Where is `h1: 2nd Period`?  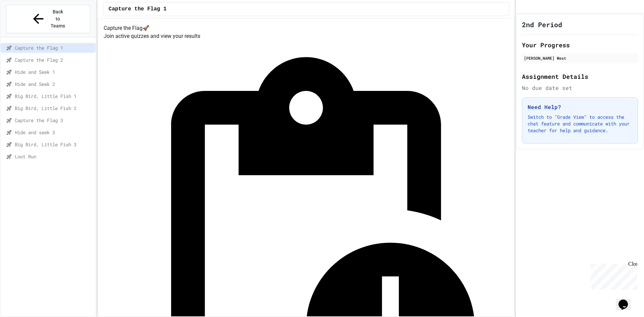 h1: 2nd Period is located at coordinates (542, 24).